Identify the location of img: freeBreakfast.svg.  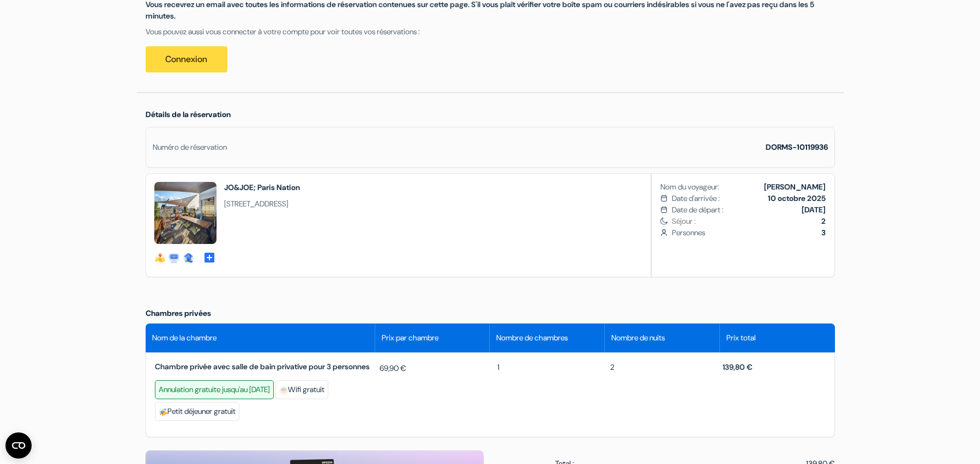
(163, 412).